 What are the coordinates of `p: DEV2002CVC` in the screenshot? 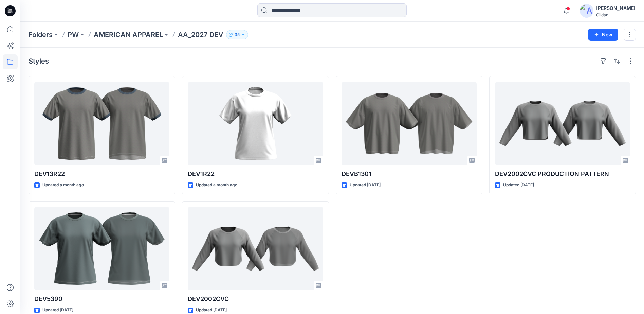 It's located at (256, 299).